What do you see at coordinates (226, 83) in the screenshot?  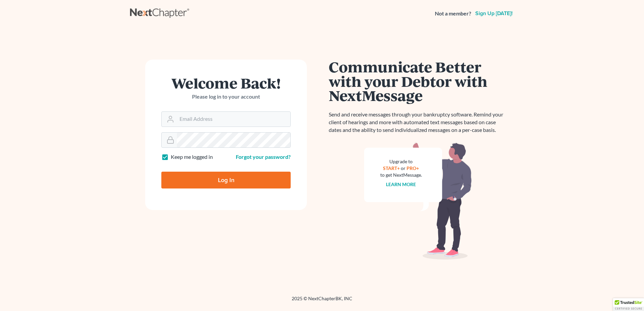 I see `h1: Welcome Back!` at bounding box center [226, 83].